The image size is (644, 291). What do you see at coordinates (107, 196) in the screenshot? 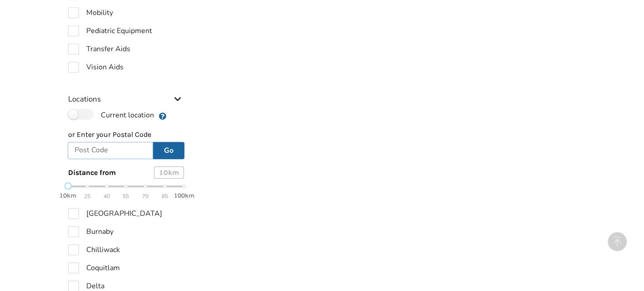
I see `span: 40` at bounding box center [107, 196].